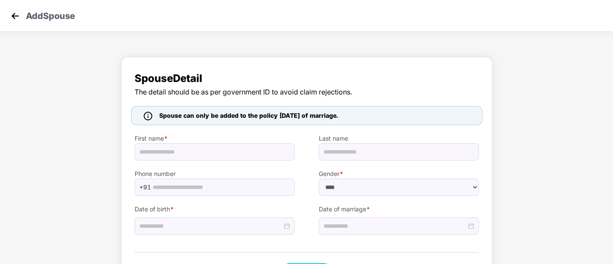 This screenshot has height=264, width=613. Describe the element at coordinates (398, 174) in the screenshot. I see `label: Gender` at that location.